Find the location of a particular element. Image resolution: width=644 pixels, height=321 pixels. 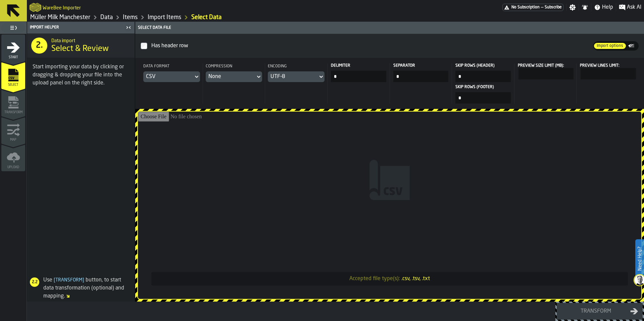

button: button-Transform is located at coordinates (600, 311).